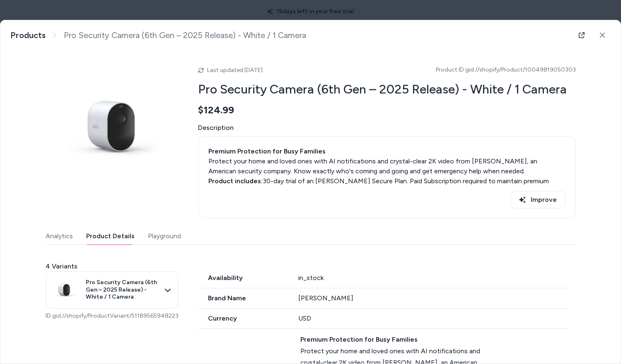  What do you see at coordinates (59, 236) in the screenshot?
I see `button: Analytics` at bounding box center [59, 236].